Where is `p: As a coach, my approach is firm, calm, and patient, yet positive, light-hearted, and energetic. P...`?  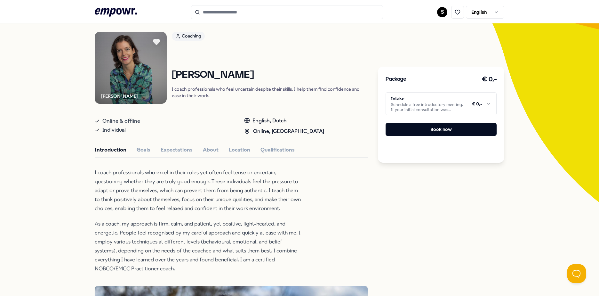
p: As a coach, my approach is firm, calm, and patient, yet positive, light-hearted, and energetic. P... is located at coordinates (199, 246).